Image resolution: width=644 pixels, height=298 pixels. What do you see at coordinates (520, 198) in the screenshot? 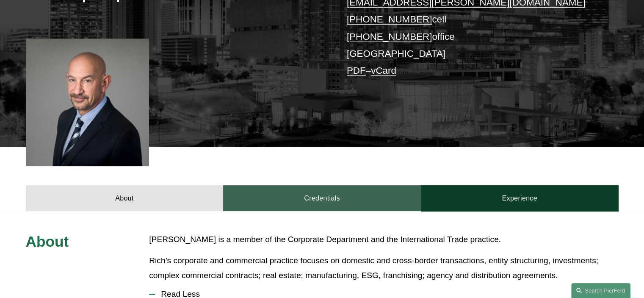
I see `a: Experience` at bounding box center [520, 198].